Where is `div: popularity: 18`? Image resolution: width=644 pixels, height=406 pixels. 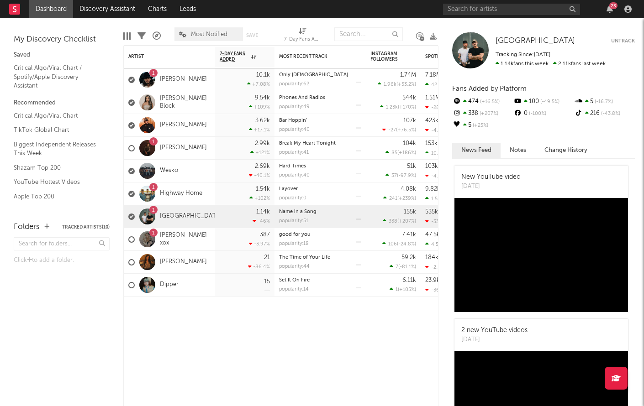 div: popularity: 18 is located at coordinates (294, 244).